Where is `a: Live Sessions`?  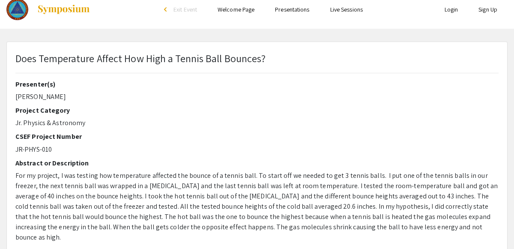
a: Live Sessions is located at coordinates (347, 9).